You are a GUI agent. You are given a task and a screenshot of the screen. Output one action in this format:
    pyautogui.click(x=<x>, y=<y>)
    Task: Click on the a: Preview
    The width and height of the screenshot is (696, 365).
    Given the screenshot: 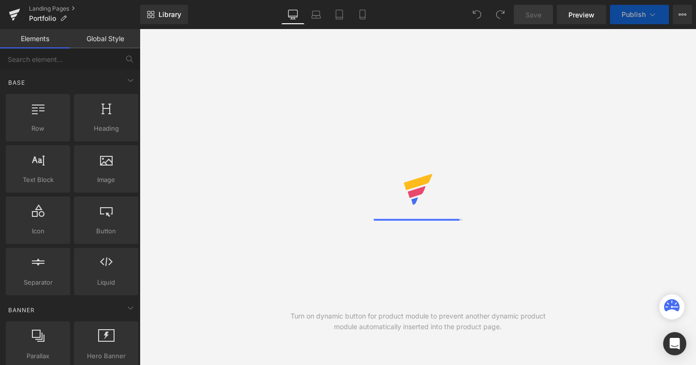 What is the action you would take?
    pyautogui.click(x=582, y=15)
    